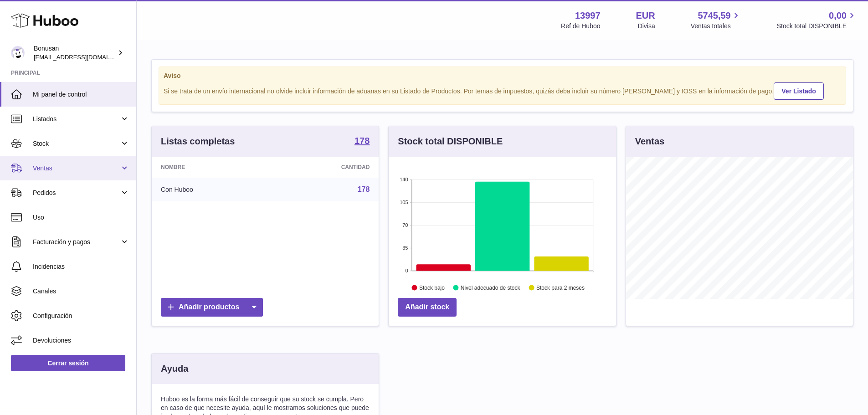  Describe the element at coordinates (588, 15) in the screenshot. I see `strong: 13997` at that location.